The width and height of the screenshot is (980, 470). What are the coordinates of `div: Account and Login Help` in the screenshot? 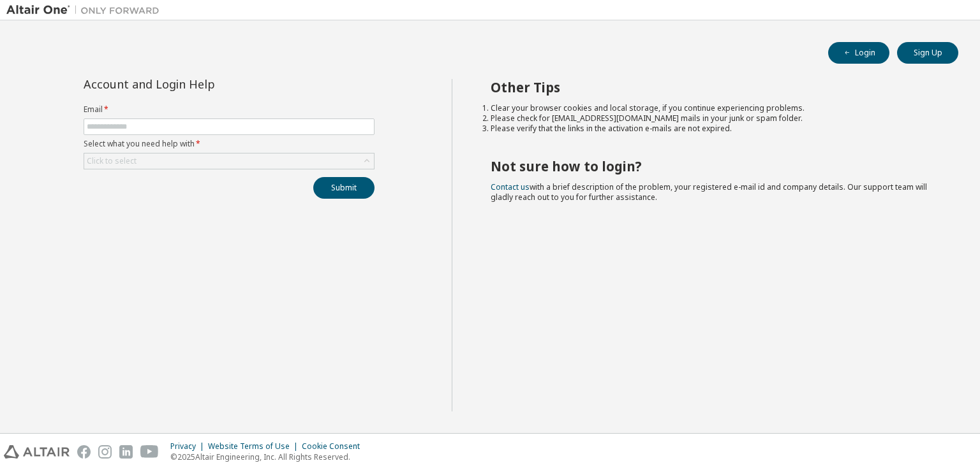 It's located at (200, 84).